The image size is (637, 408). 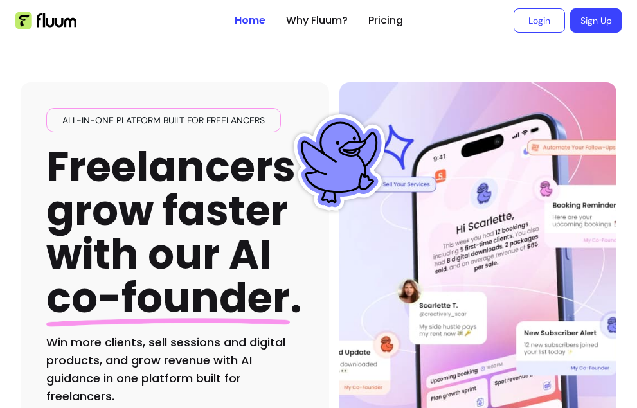 I want to click on a: Sign Up, so click(x=596, y=21).